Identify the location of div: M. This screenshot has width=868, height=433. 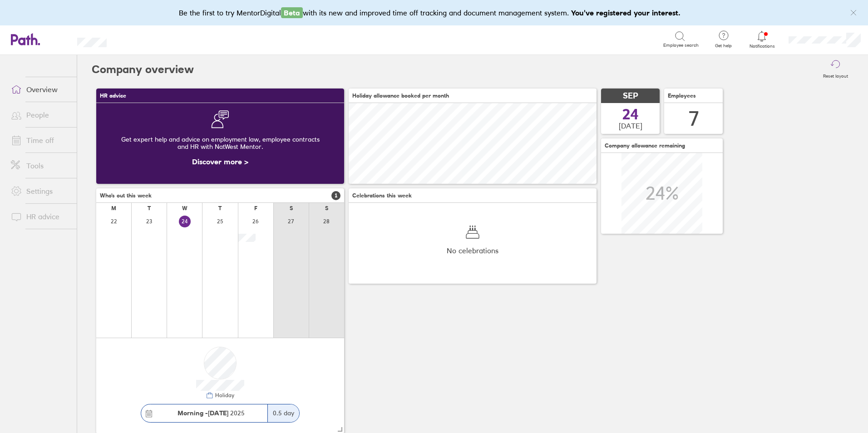
(113, 208).